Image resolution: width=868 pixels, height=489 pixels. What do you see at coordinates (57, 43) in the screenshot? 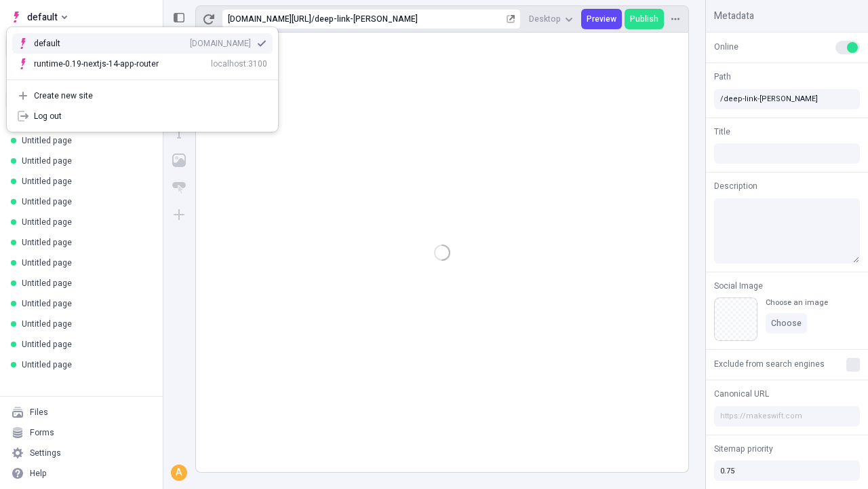
I see `div: default` at bounding box center [57, 43].